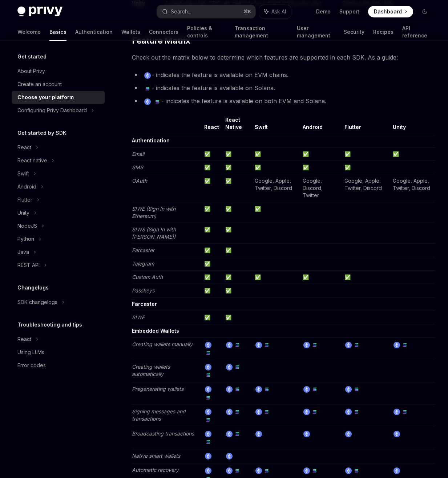 Image resolution: width=448 pixels, height=478 pixels. I want to click on a: Authentication, so click(93, 32).